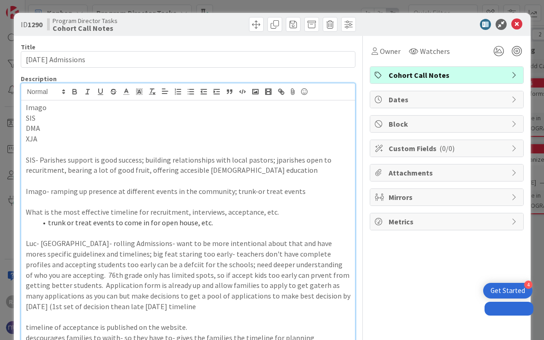 This screenshot has height=340, width=544. What do you see at coordinates (188, 107) in the screenshot?
I see `p: Imago` at bounding box center [188, 107].